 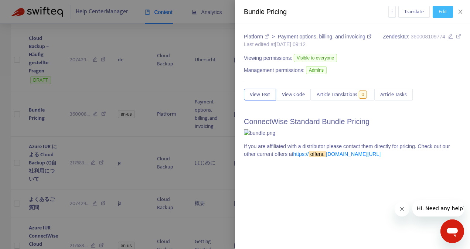 What do you see at coordinates (413, 12) in the screenshot?
I see `button: Translate` at bounding box center [413, 12].